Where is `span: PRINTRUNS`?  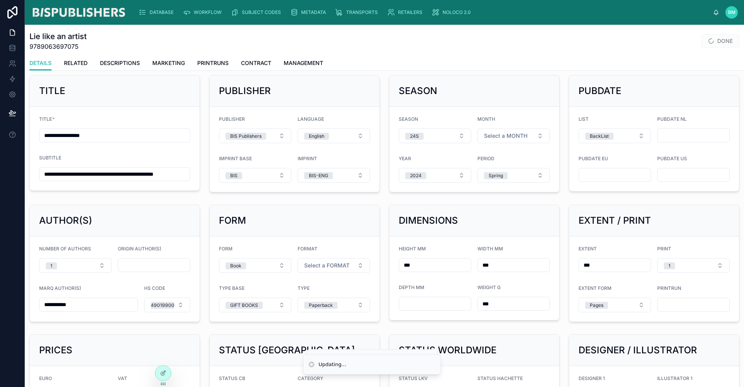 span: PRINTRUNS is located at coordinates (213, 63).